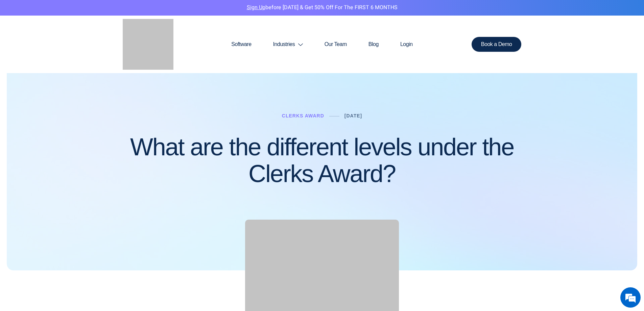  What do you see at coordinates (241, 45) in the screenshot?
I see `a: Software` at bounding box center [241, 45].